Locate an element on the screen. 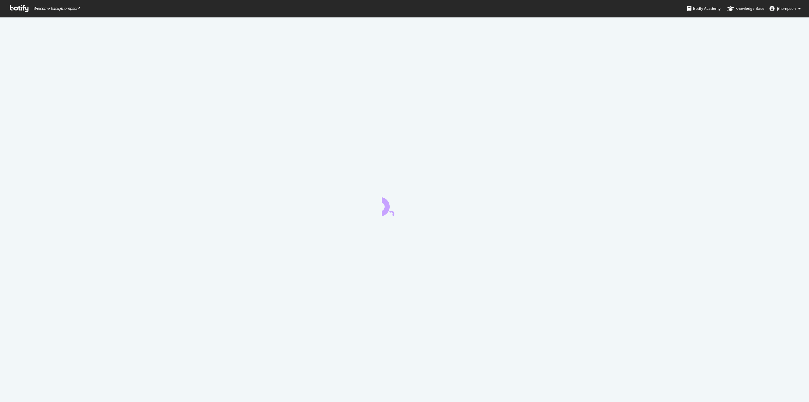 This screenshot has height=402, width=809. span: Welcome back, jthompson ! is located at coordinates (56, 9).